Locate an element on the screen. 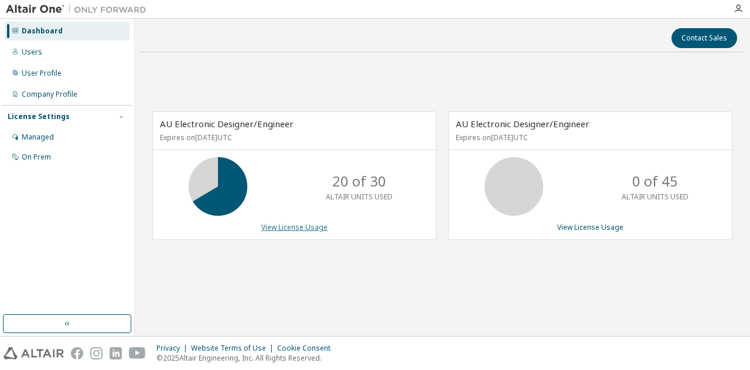 This screenshot has height=370, width=750. div: Website Terms of Use is located at coordinates (234, 348).